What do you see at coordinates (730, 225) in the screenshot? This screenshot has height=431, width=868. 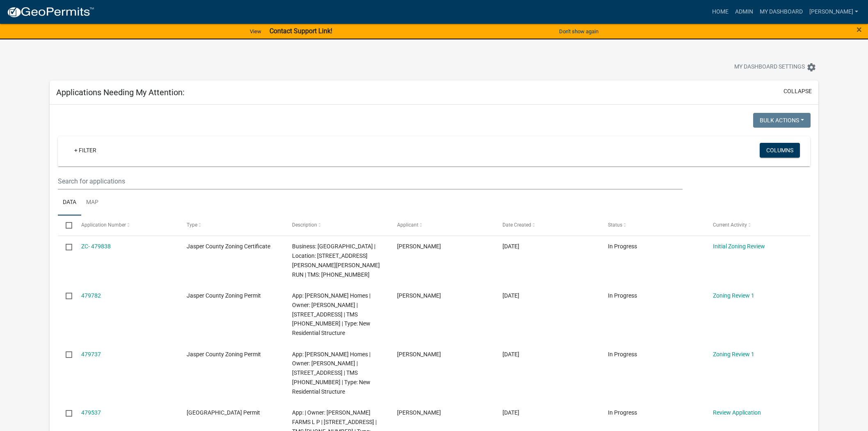 I see `span: Current Activity` at bounding box center [730, 225].